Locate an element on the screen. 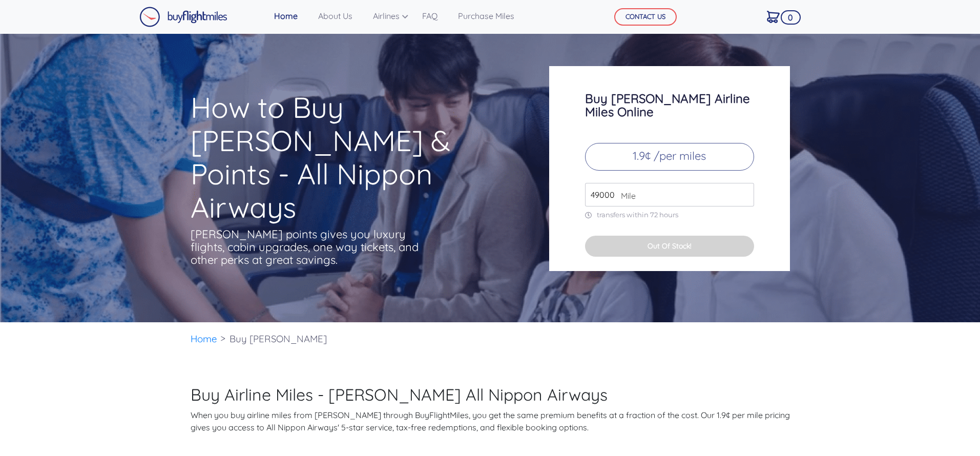 This screenshot has width=980, height=456. button: CONTACT US is located at coordinates (645, 17).